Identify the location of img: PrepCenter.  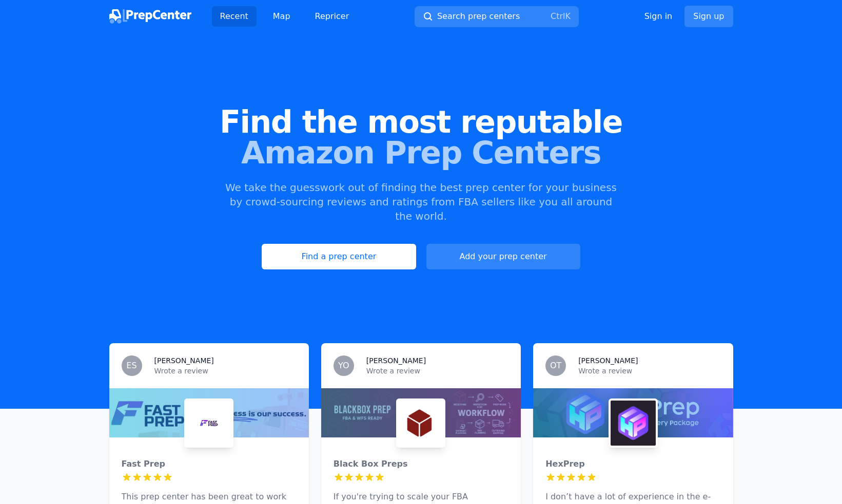
(151, 16).